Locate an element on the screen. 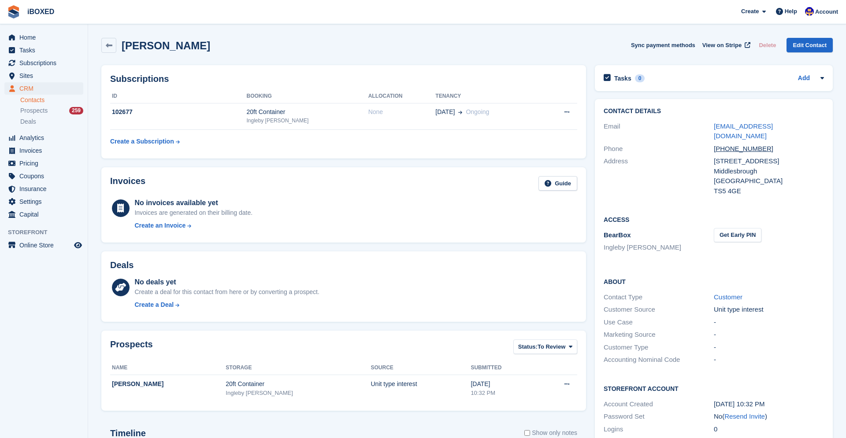 Image resolution: width=846 pixels, height=438 pixels. div: Customer Type is located at coordinates (659, 348).